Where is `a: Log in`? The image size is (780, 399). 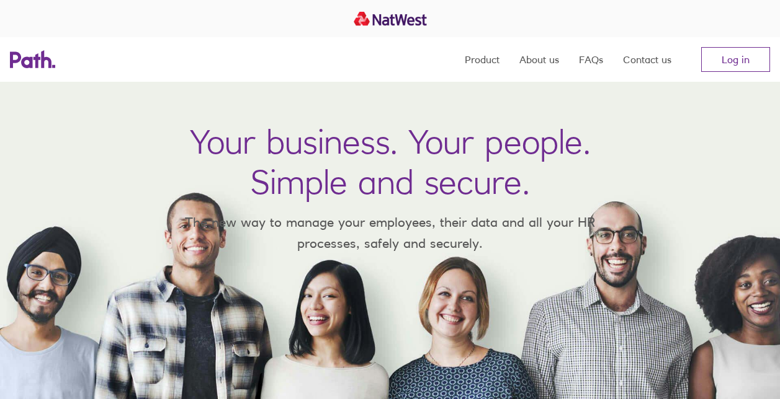
a: Log in is located at coordinates (735, 60).